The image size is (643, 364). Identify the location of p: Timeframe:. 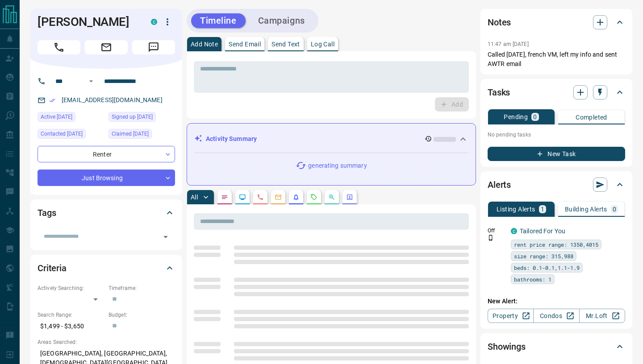
(141, 288).